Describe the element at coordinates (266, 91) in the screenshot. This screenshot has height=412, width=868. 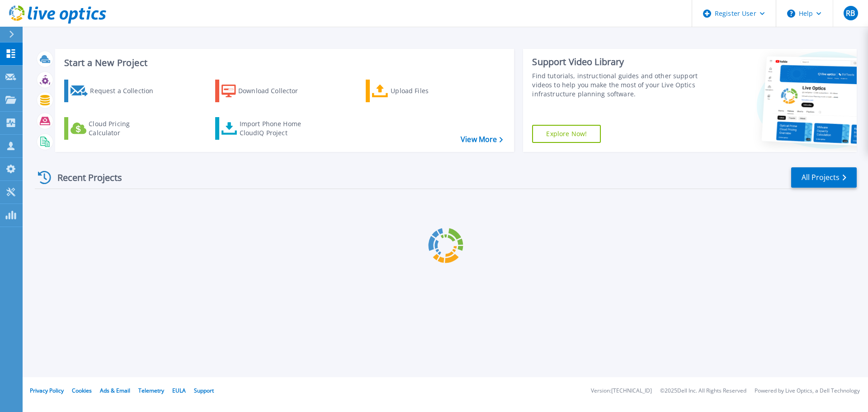
I see `a: Download Collector` at that location.